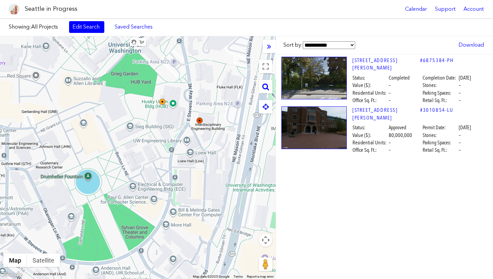 This screenshot has width=493, height=279. I want to click on button: Show street map, so click(15, 260).